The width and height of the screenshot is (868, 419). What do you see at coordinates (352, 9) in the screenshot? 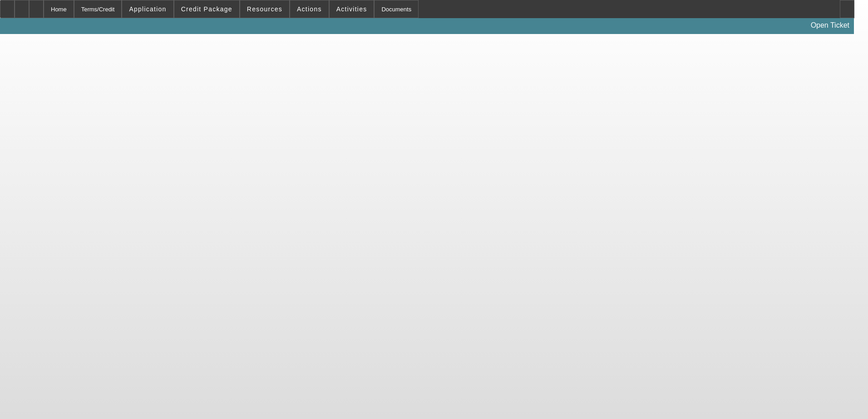
I see `span: Activities` at bounding box center [352, 9].